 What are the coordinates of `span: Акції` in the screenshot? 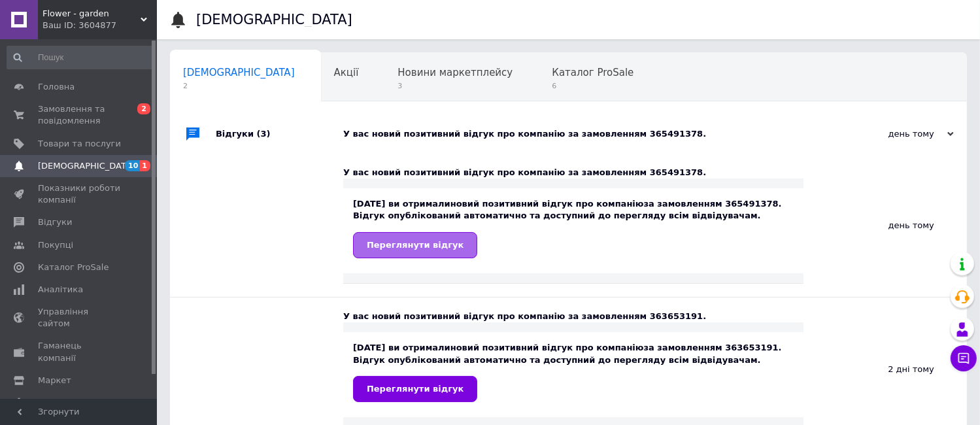 It's located at (346, 73).